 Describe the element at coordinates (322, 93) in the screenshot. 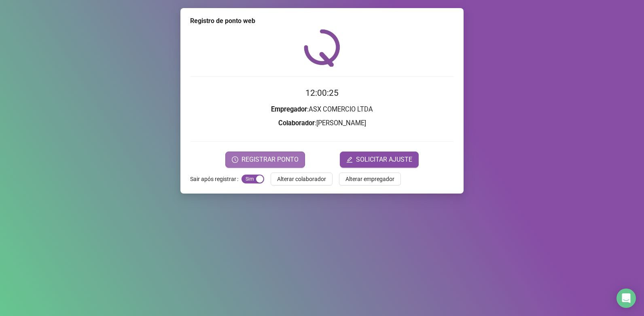

I see `time: 12:00:25` at that location.